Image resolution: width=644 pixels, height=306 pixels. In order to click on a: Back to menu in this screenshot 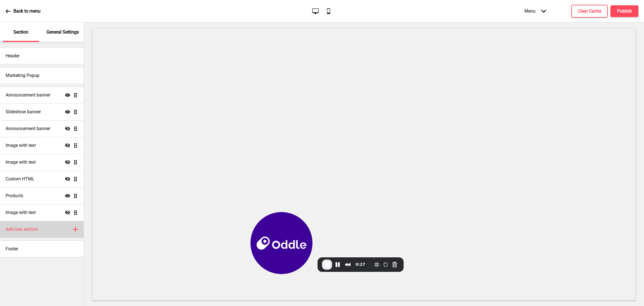, I will do `click(23, 11)`.